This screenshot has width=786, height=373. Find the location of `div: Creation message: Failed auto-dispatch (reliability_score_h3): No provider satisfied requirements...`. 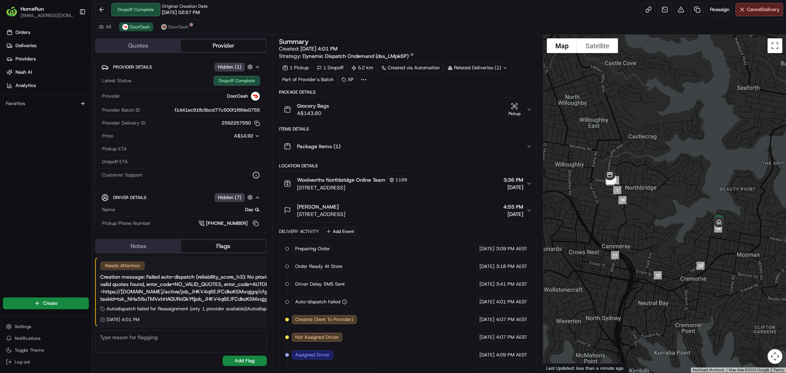

div: Creation message: Failed auto-dispatch (reliability_score_h3): No provider satisfied requirements... is located at coordinates (221, 288).